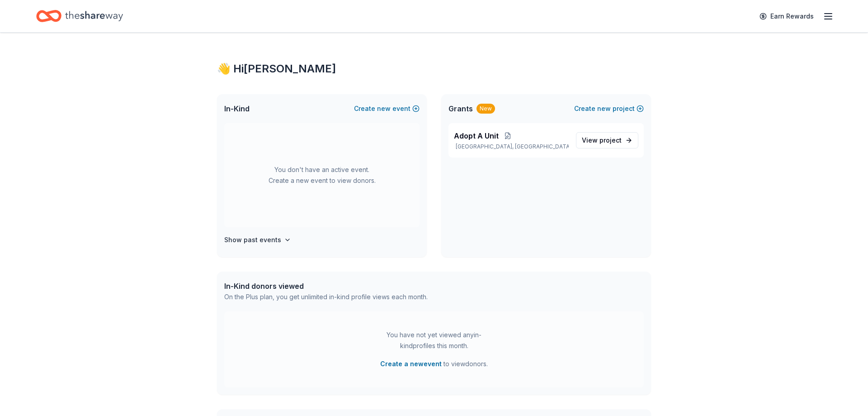 This screenshot has width=868, height=416. I want to click on span: to view donors ., so click(434, 364).